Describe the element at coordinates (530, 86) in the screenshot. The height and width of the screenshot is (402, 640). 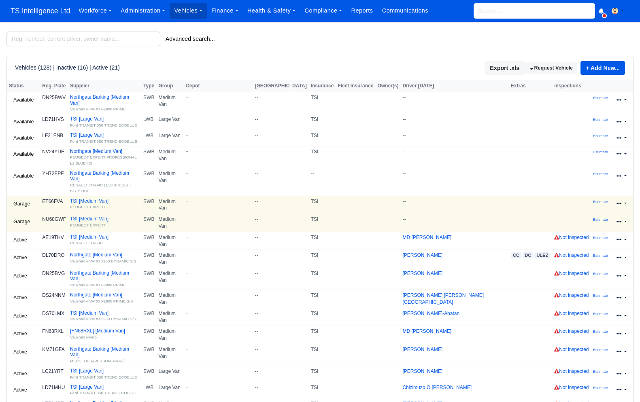
I see `th: Extras` at that location.